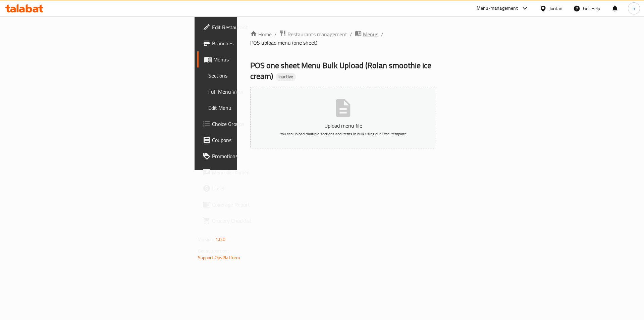 This screenshot has height=320, width=644. I want to click on span: Restaurants management, so click(317, 35).